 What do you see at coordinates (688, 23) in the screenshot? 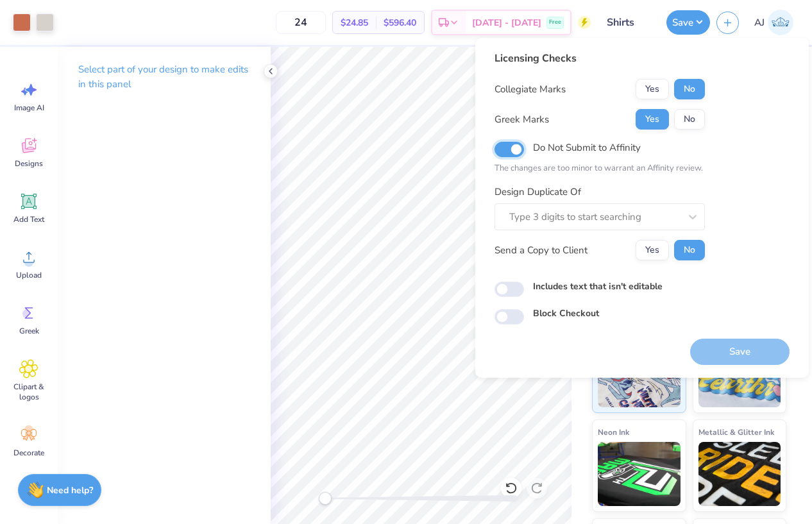
I see `button: Save` at bounding box center [688, 23].